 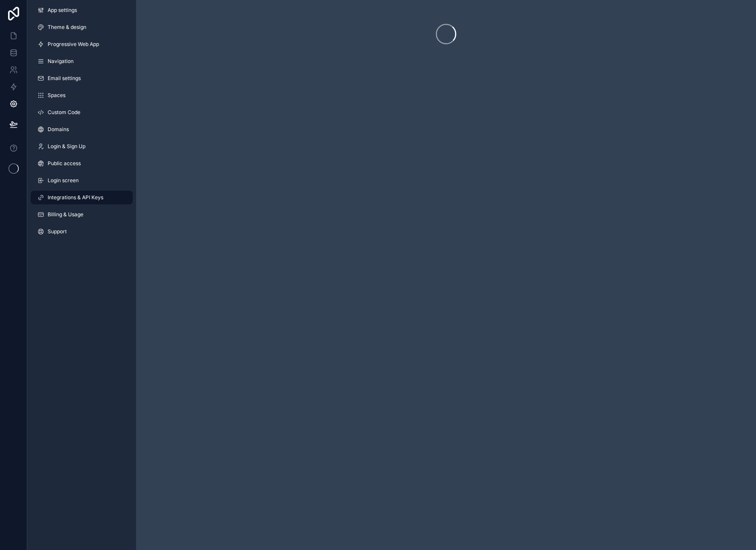 What do you see at coordinates (57, 231) in the screenshot?
I see `span: Support` at bounding box center [57, 231].